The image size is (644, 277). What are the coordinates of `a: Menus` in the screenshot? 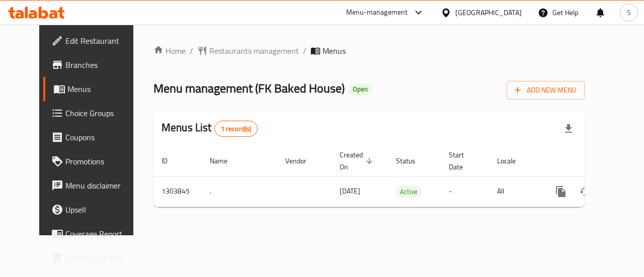 It's located at (95, 89).